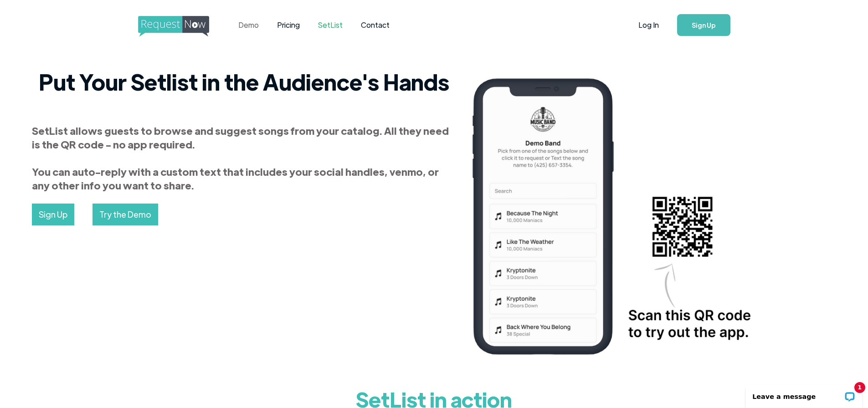 The height and width of the screenshot is (408, 868). What do you see at coordinates (172, 25) in the screenshot?
I see `a: home` at bounding box center [172, 25].